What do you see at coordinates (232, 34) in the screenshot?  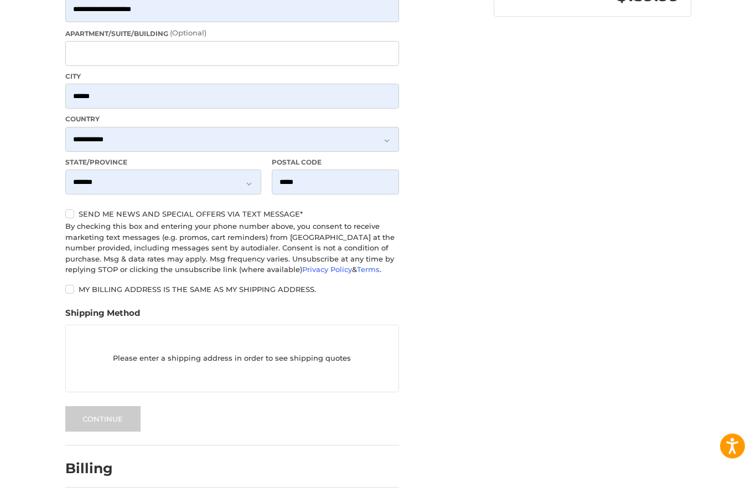 I see `label: Apartment/Suite/Building` at bounding box center [232, 34].